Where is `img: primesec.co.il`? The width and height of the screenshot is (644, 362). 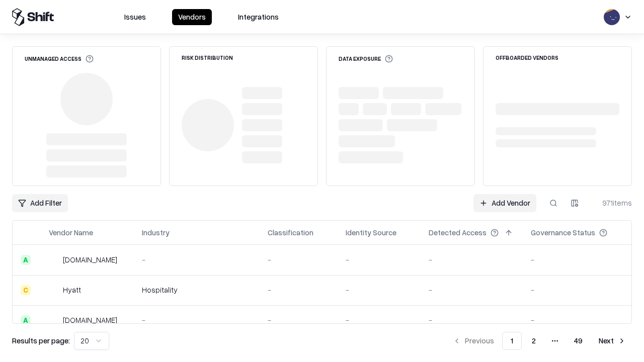
img: primesec.co.il is located at coordinates (54, 320).